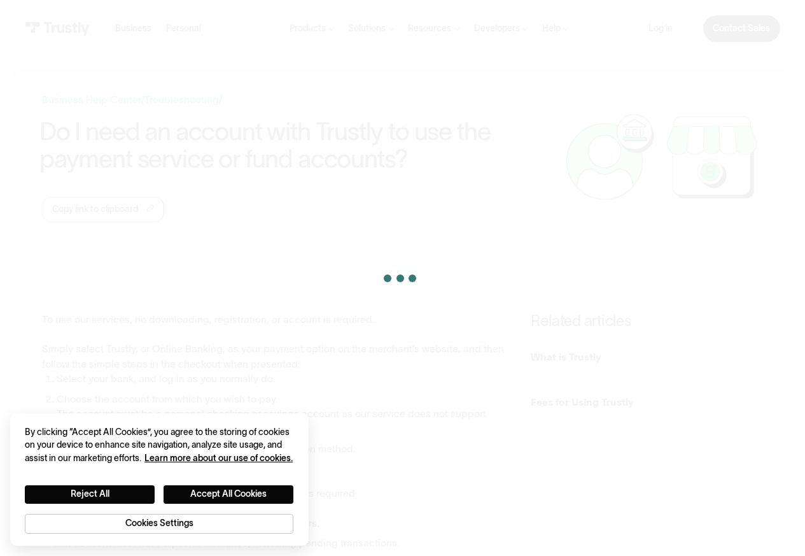  What do you see at coordinates (159, 523) in the screenshot?
I see `button: Cookies Settings` at bounding box center [159, 523].